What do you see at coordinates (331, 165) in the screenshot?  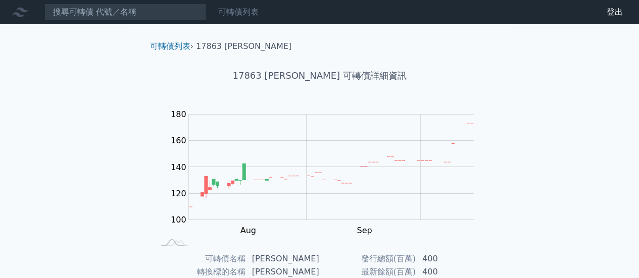 I see `g: Series` at bounding box center [331, 165].